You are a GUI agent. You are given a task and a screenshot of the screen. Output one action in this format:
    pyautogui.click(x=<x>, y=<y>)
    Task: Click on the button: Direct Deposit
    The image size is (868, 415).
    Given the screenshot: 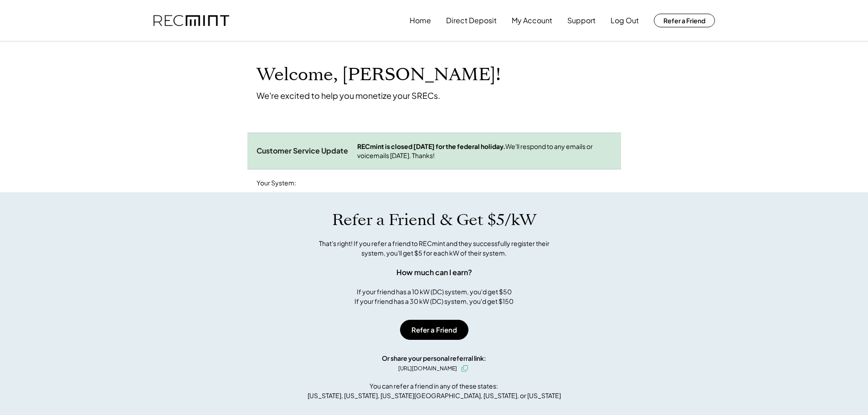 What is the action you would take?
    pyautogui.click(x=471, y=20)
    